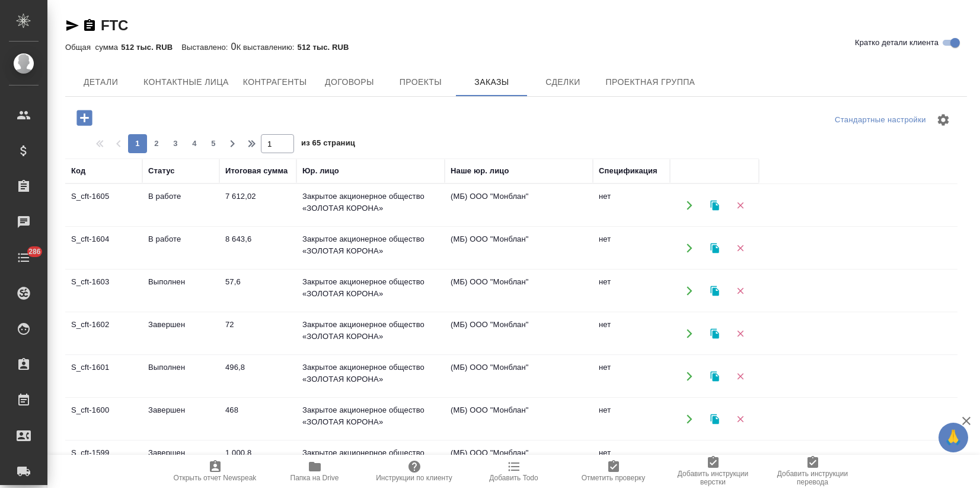 The width and height of the screenshot is (980, 488). What do you see at coordinates (414, 471) in the screenshot?
I see `button: Инструкции по клиенту` at bounding box center [414, 471].